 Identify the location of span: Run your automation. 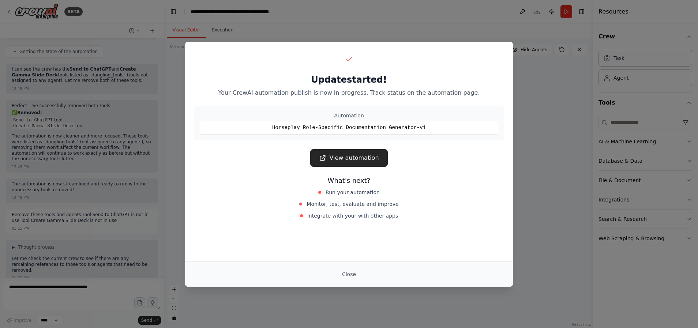
(353, 192).